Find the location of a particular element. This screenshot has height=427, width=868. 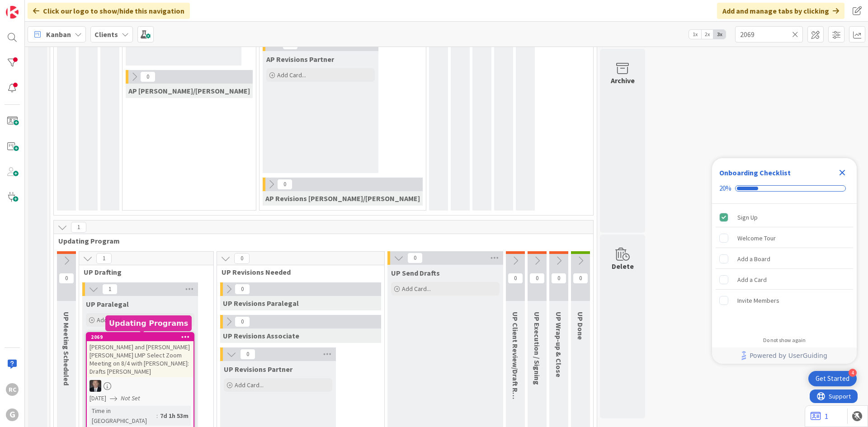

div: Checklist progress: 20% is located at coordinates (784, 188).